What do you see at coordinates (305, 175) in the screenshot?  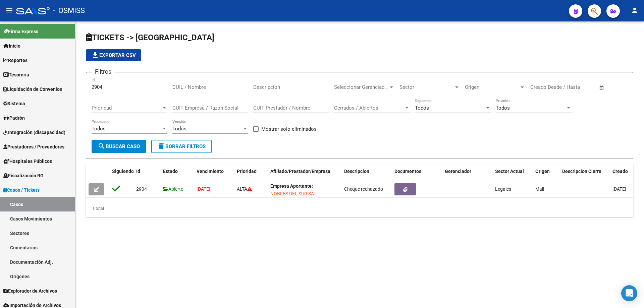 I see `datatable-header-cell: Afiliado/Prestador/Empresa` at bounding box center [305, 175].